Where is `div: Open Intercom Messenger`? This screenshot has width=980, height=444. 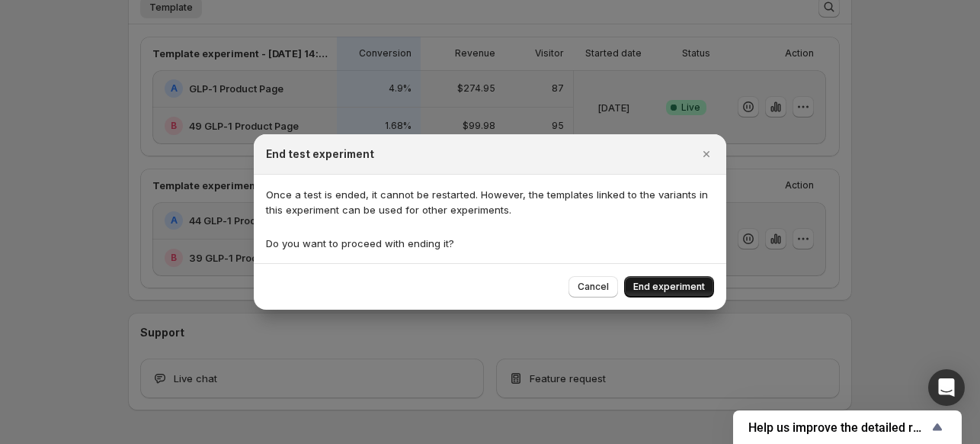 div: Open Intercom Messenger is located at coordinates (947, 387).